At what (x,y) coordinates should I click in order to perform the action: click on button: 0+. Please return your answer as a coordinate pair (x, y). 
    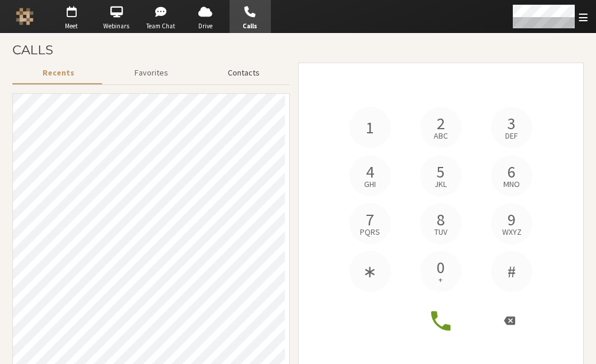
    Looking at the image, I should click on (441, 272).